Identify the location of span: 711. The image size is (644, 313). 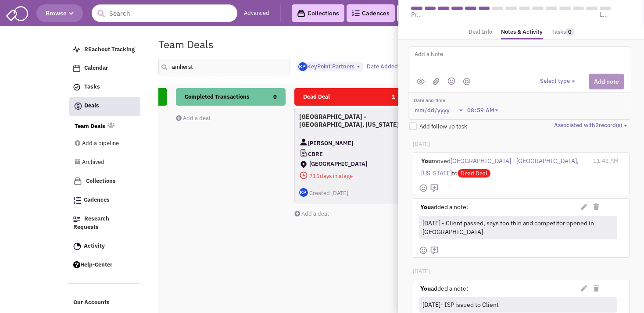
(314, 176).